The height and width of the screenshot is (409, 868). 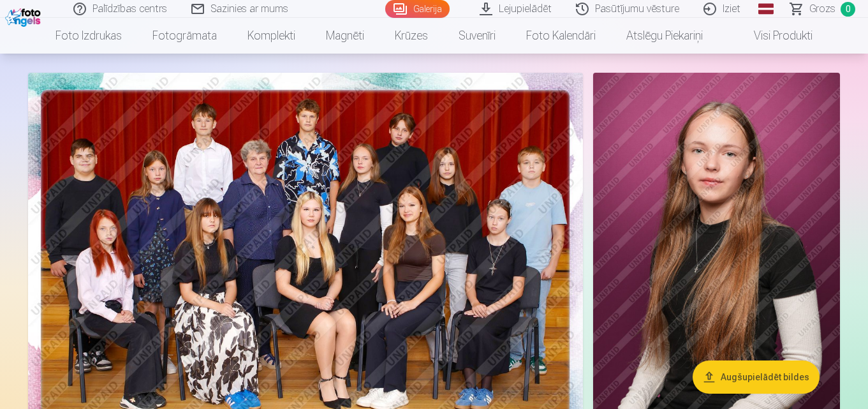 What do you see at coordinates (773, 36) in the screenshot?
I see `a: Visi produkti` at bounding box center [773, 36].